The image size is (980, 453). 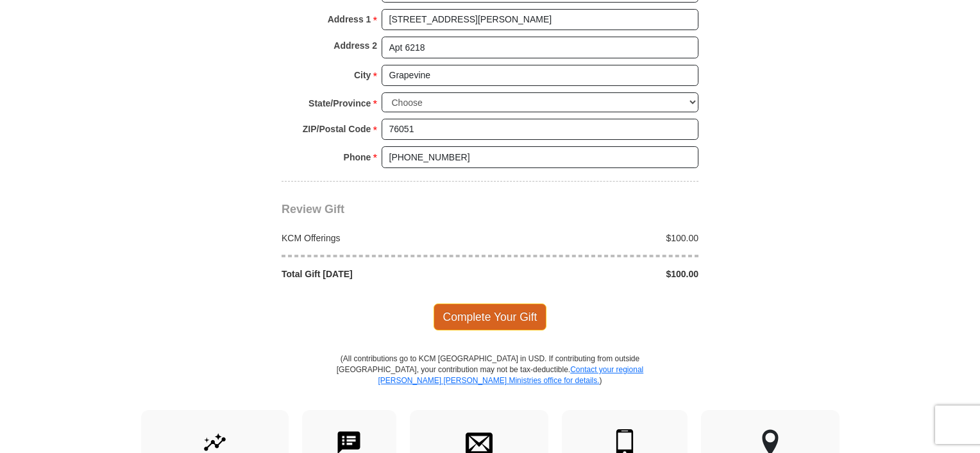 What do you see at coordinates (350, 19) in the screenshot?
I see `strong: Address 1` at bounding box center [350, 19].